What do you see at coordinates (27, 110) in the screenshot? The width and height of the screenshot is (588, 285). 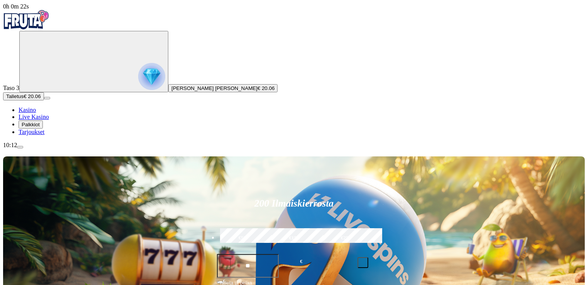 I see `span: Kasino` at bounding box center [27, 110].